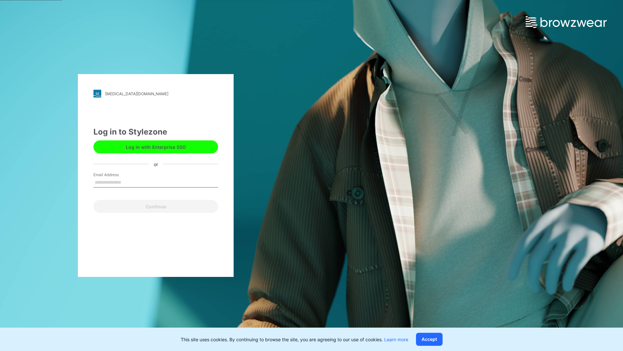 Image resolution: width=623 pixels, height=351 pixels. Describe the element at coordinates (116, 175) in the screenshot. I see `label: Email Address` at that location.